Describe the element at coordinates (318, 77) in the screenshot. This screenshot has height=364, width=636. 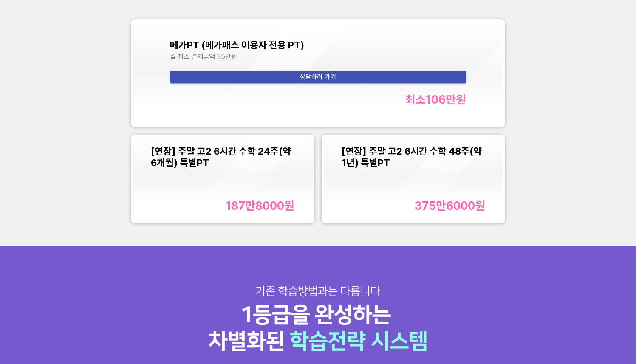
I see `span: 상담하러 가기` at that location.